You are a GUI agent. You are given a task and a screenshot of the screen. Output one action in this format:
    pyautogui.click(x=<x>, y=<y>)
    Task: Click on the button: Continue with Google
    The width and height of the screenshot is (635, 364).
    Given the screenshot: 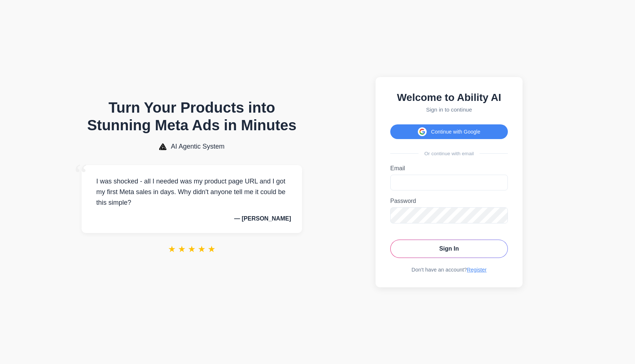 What is the action you would take?
    pyautogui.click(x=449, y=132)
    